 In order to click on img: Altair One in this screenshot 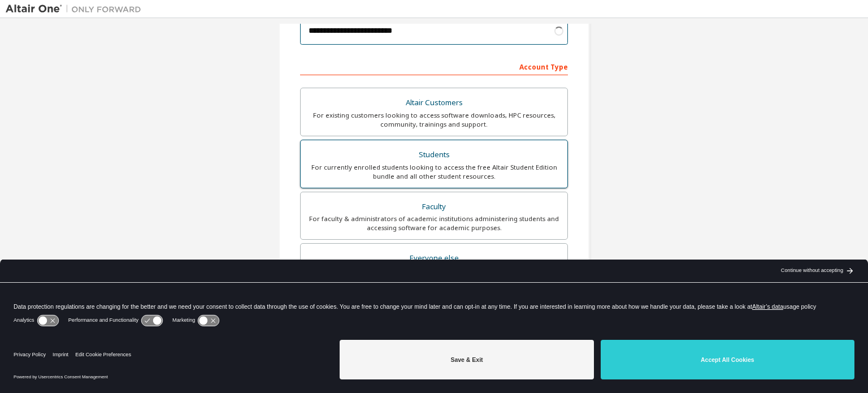, I will do `click(76, 9)`.